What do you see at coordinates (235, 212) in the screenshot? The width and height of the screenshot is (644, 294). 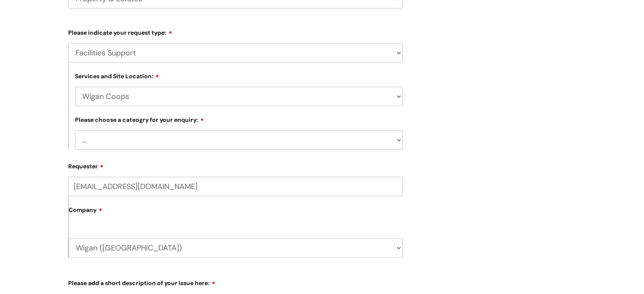 I see `label: Company` at bounding box center [235, 212].